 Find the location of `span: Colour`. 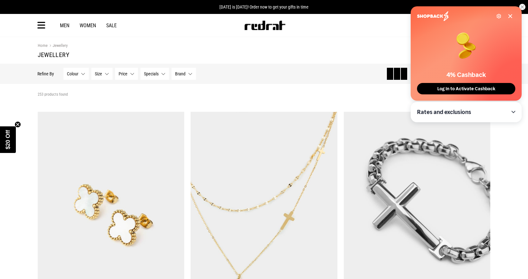

span: Colour is located at coordinates (73, 74).